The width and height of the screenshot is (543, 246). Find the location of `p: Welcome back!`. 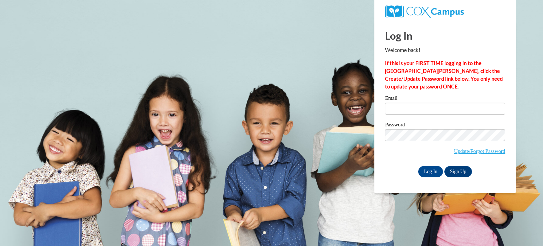

p: Welcome back! is located at coordinates (445, 50).